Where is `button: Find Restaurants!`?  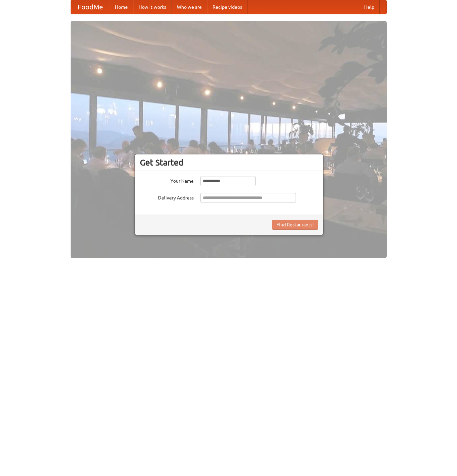 button: Find Restaurants! is located at coordinates (295, 224).